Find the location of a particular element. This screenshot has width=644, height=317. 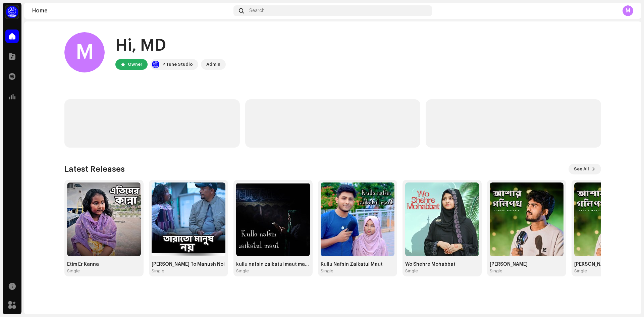

img: 0d6f7ddd-963e-4c0e-959e-9ec81fea5ece is located at coordinates (357, 219).